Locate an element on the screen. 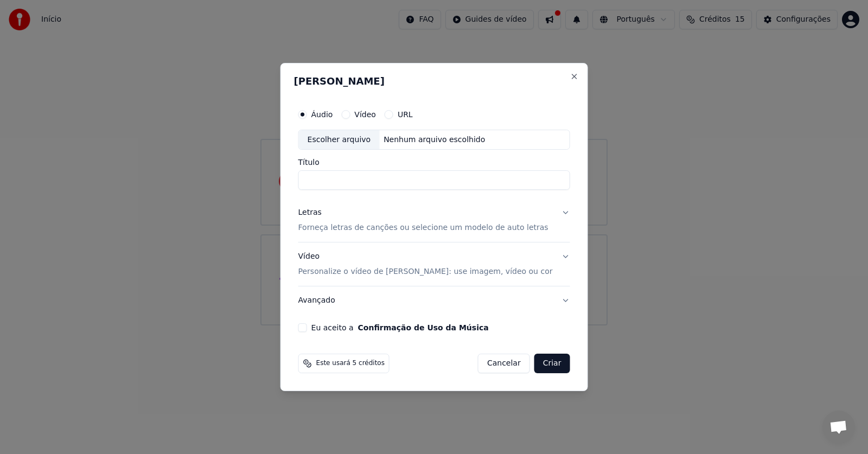  label: Título is located at coordinates (434, 163).